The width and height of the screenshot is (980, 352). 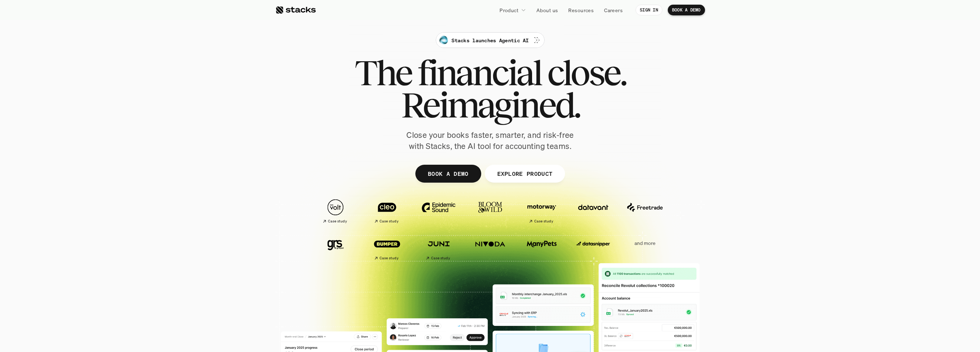 What do you see at coordinates (649, 10) in the screenshot?
I see `p: SIGN IN` at bounding box center [649, 10].